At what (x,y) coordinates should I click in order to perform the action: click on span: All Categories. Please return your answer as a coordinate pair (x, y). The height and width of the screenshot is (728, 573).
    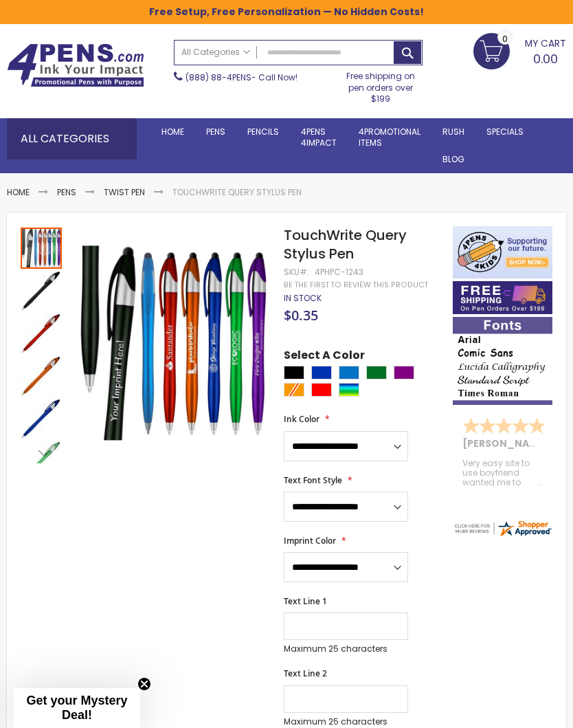
    Looking at the image, I should click on (216, 53).